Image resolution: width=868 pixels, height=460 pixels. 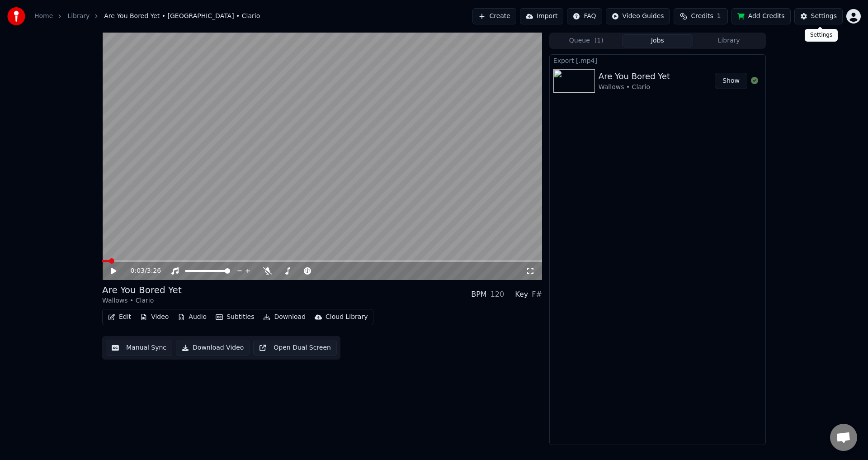 What do you see at coordinates (638, 16) in the screenshot?
I see `button: Video Guides` at bounding box center [638, 16].